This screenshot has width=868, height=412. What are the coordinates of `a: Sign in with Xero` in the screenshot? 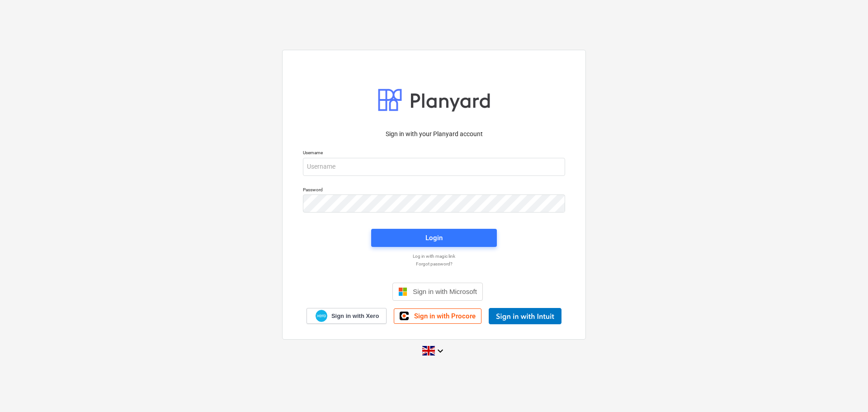 It's located at (347, 315).